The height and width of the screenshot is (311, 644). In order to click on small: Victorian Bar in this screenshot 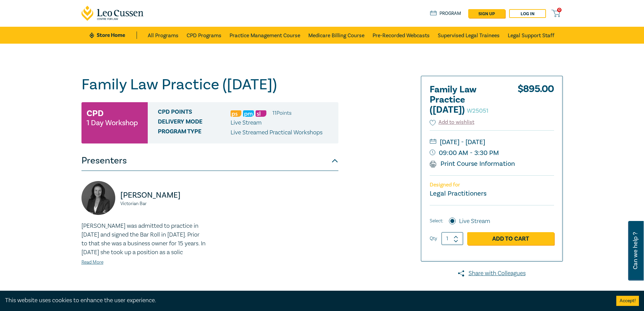, I will do `click(163, 204)`.